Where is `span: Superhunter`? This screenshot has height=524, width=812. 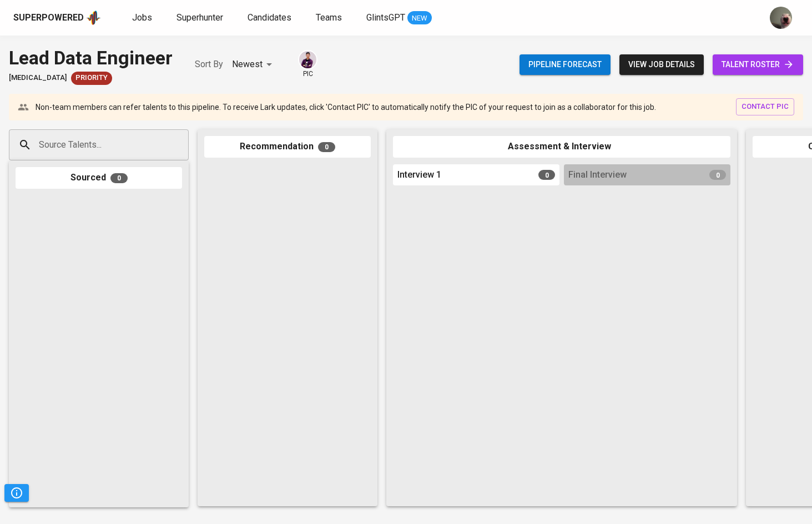
span: Superhunter is located at coordinates (200, 17).